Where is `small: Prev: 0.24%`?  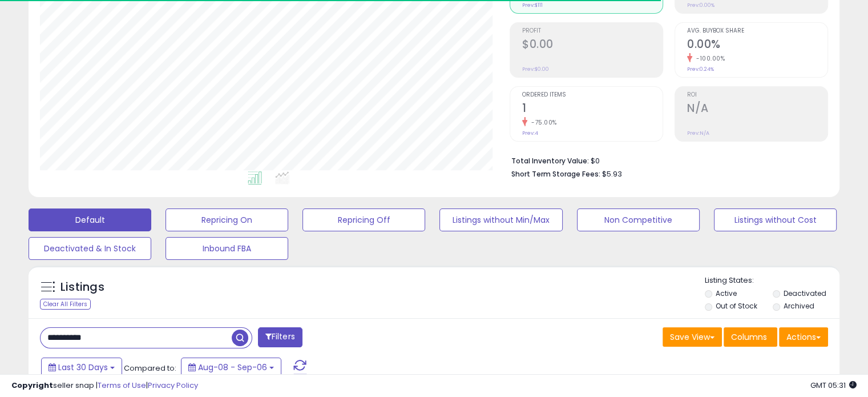
small: Prev: 0.24% is located at coordinates (701, 69).